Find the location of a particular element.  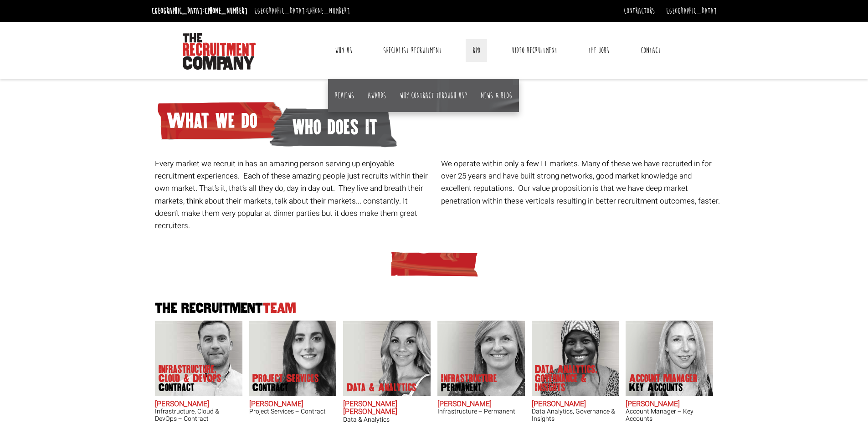

a: Specialist Recruitment is located at coordinates (412, 50).